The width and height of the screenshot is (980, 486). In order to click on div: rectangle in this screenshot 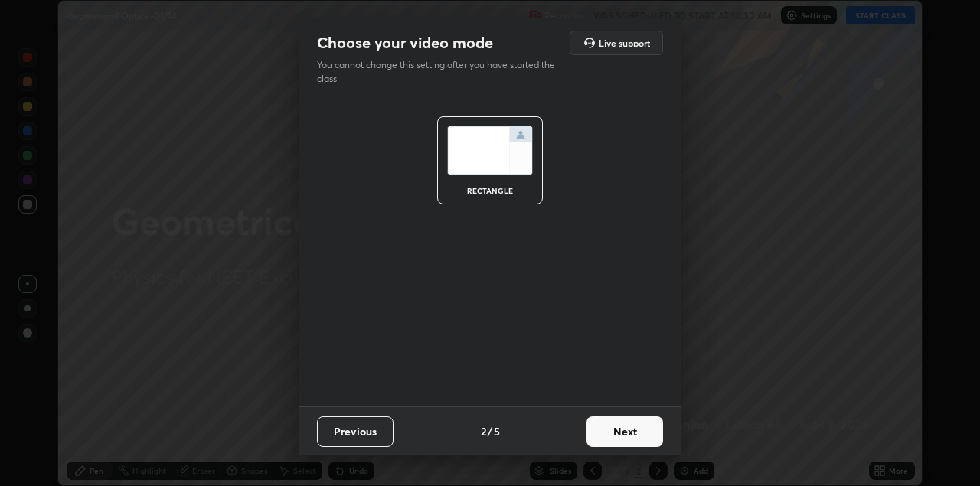, I will do `click(490, 190)`.